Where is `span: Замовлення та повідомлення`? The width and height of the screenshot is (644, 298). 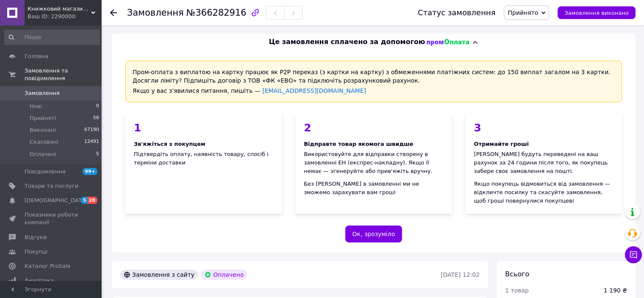
span: Замовлення та повідомлення is located at coordinates (63, 74).